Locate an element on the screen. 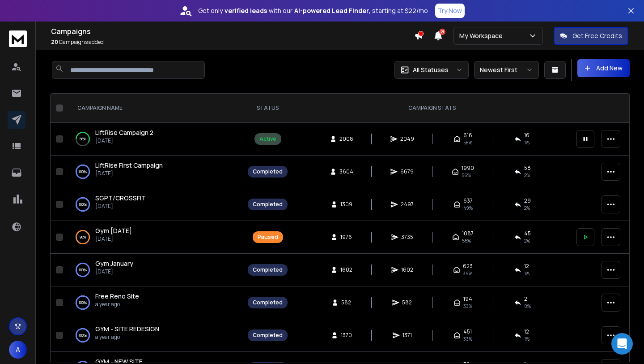  span: 29 is located at coordinates (528, 201).